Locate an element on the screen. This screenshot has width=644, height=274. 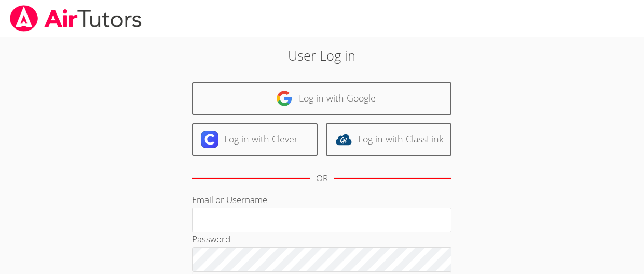
a: Log in with Clever is located at coordinates (255, 140).